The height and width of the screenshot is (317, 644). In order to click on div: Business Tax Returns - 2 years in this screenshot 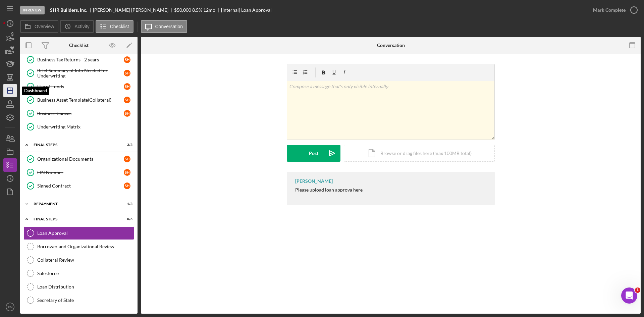, I will do `click(80, 60)`.